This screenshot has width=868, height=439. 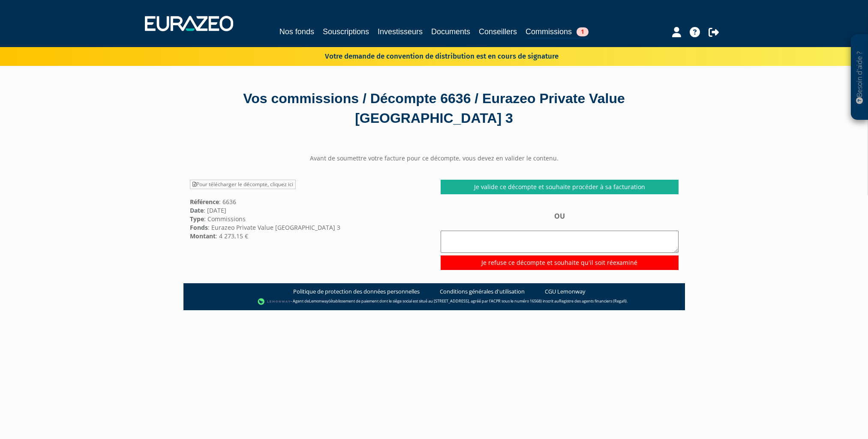 I want to click on strong: Montant, so click(x=203, y=236).